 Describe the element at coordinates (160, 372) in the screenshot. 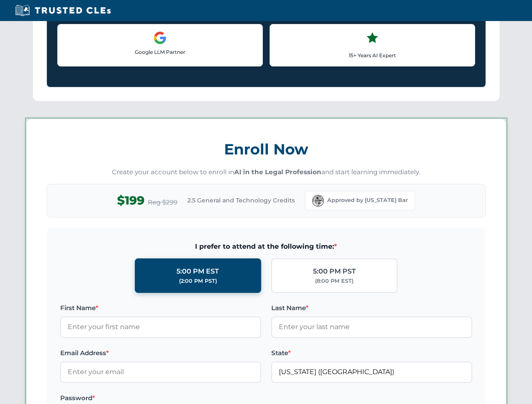

I see `input: Enter your email` at that location.